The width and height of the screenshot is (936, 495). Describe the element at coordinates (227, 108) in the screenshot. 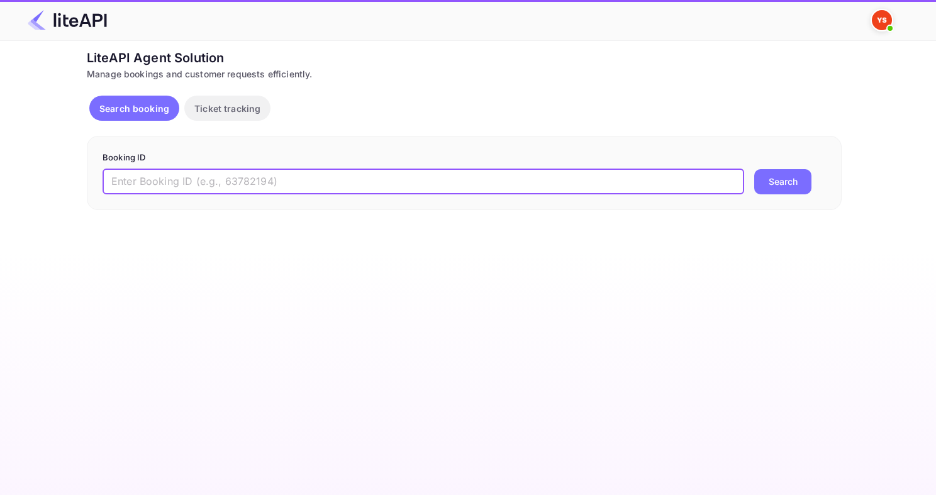

I see `p: Ticket tracking` at that location.